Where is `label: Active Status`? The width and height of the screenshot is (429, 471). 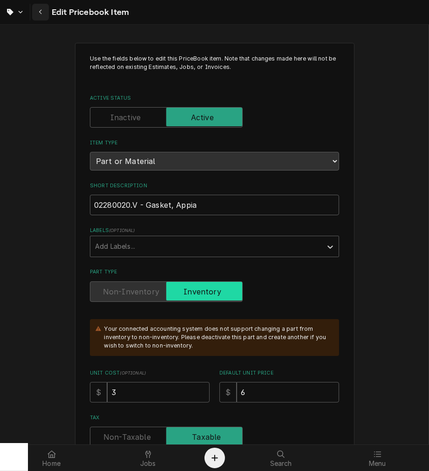
label: Active Status is located at coordinates (214, 98).